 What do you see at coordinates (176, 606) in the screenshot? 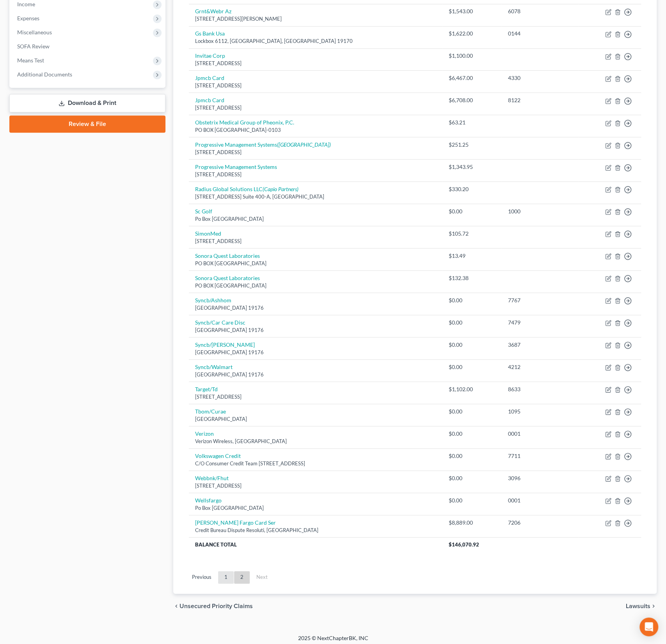
I see `i: chevron_left` at bounding box center [176, 606].